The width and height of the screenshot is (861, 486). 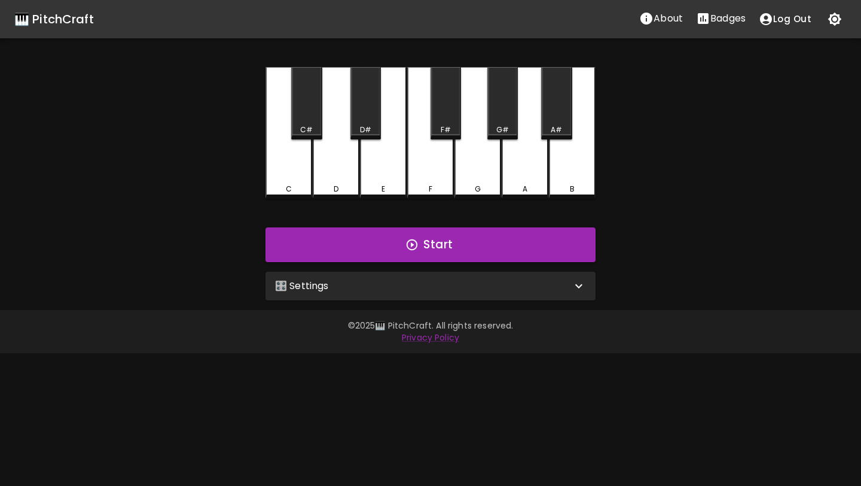 I want to click on p: About, so click(x=668, y=19).